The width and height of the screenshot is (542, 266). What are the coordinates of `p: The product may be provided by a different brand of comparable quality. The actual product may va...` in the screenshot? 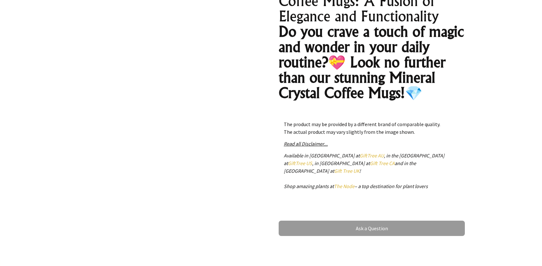 It's located at (372, 128).